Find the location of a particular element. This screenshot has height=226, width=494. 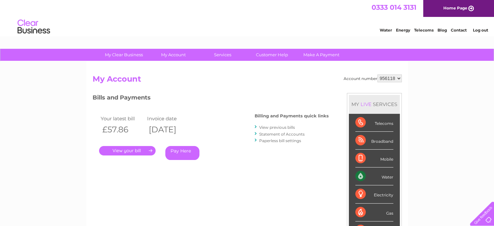

div: LIVE is located at coordinates (366, 104).